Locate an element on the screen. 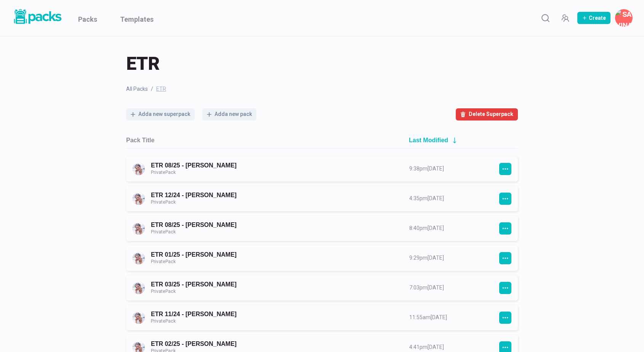 This screenshot has height=352, width=644. nav: breadcrumb is located at coordinates (322, 89).